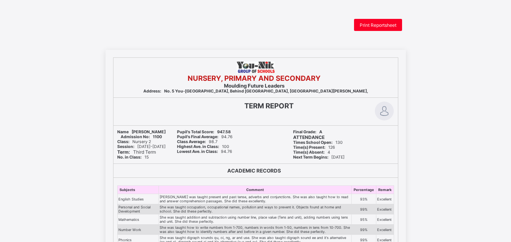  What do you see at coordinates (134, 142) in the screenshot?
I see `span: Nursery 2` at bounding box center [134, 142].